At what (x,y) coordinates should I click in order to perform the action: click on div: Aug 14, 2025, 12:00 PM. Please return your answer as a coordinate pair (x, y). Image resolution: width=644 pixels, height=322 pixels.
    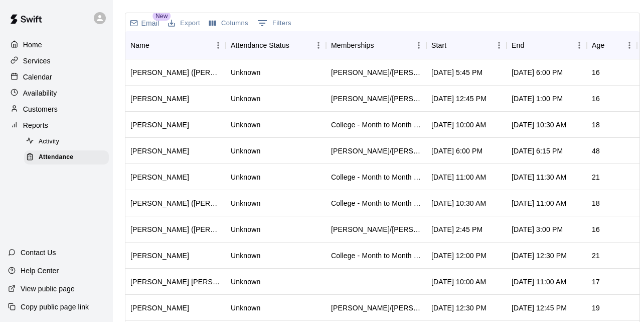
    Looking at the image, I should click on (459, 256).